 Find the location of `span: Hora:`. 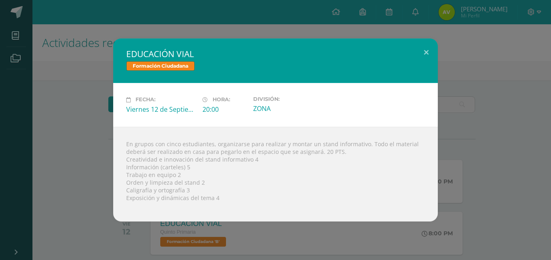

span: Hora: is located at coordinates (221, 100).